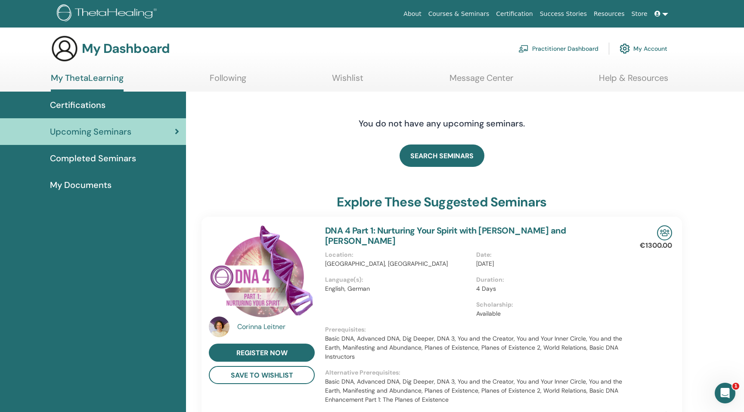 This screenshot has width=744, height=412. I want to click on h4: You do not have any upcoming seminars., so click(442, 124).